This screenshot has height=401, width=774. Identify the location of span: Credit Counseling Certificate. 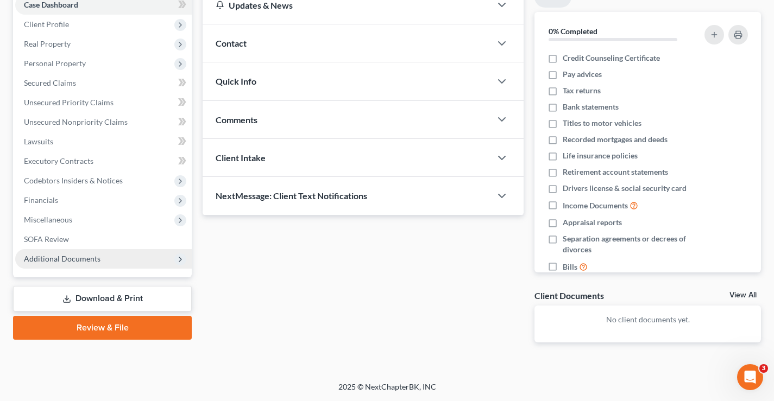
(611, 58).